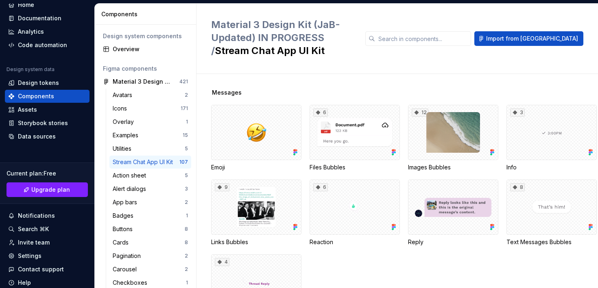 This screenshot has width=598, height=288. What do you see at coordinates (256, 242) in the screenshot?
I see `div: Links Bubbles` at bounding box center [256, 242].